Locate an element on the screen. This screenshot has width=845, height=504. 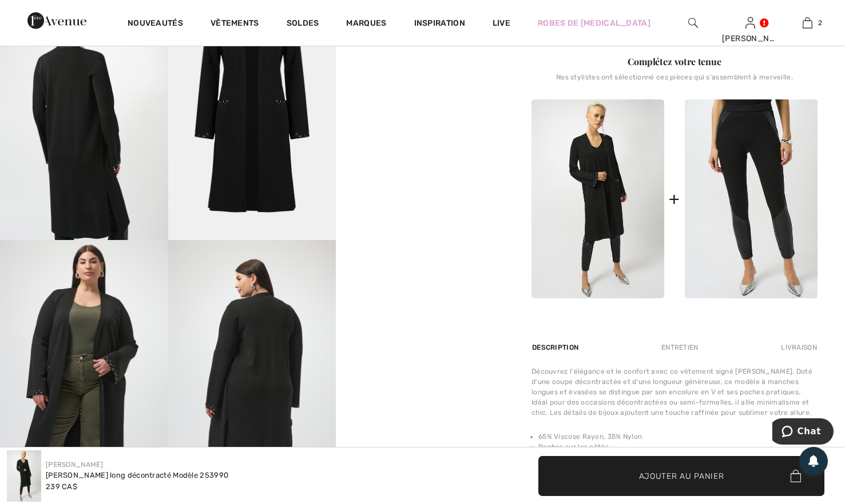
a: Nouveautés is located at coordinates (155, 24).